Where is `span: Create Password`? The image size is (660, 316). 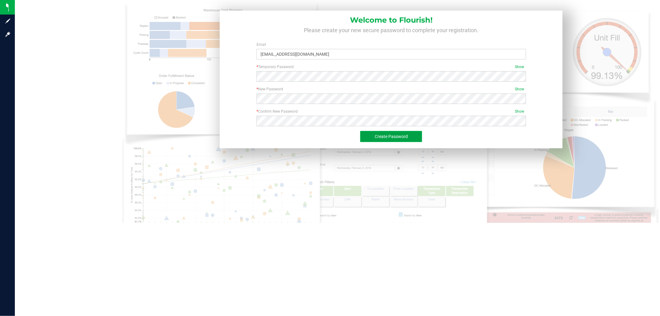 span: Create Password is located at coordinates (391, 136).